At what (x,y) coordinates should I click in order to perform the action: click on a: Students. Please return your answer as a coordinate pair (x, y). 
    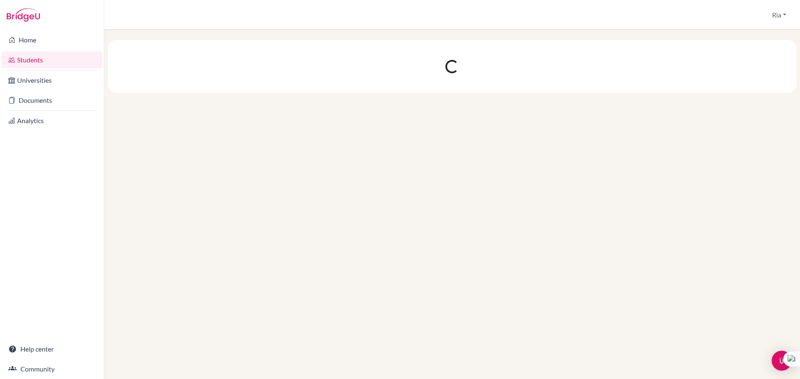
    Looking at the image, I should click on (52, 60).